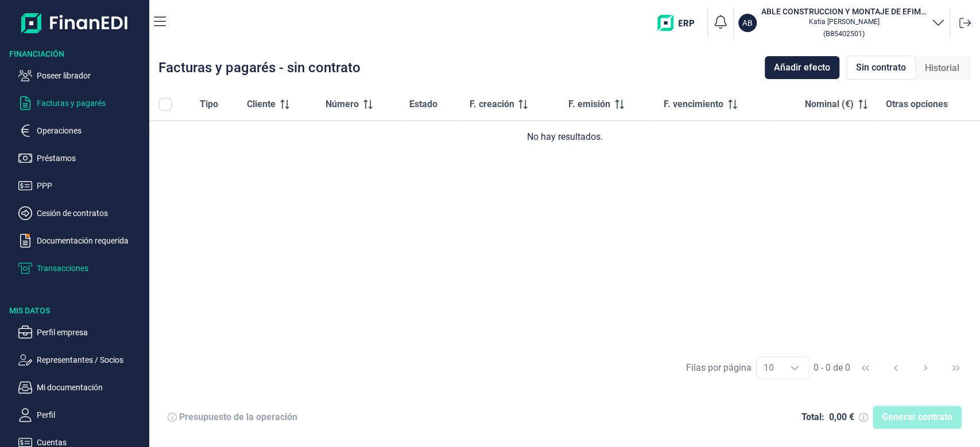  Describe the element at coordinates (881, 67) in the screenshot. I see `div: Sin contrato` at that location.